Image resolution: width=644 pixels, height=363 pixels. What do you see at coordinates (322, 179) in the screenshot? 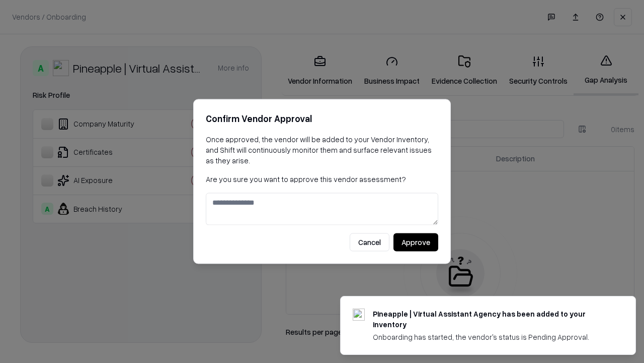
I see `p: Are you sure you want to approve this vendor assessment?` at bounding box center [322, 179].